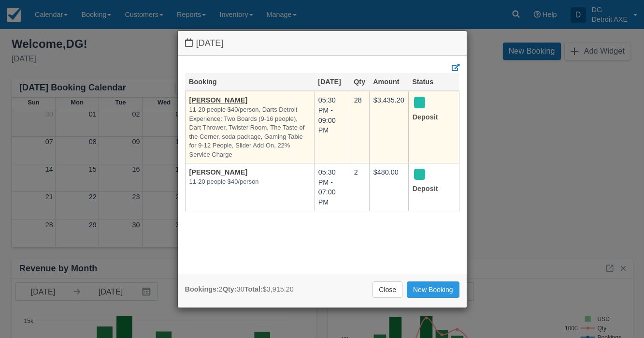  Describe the element at coordinates (332, 126) in the screenshot. I see `td: 05:30 PM - 09:00 PM` at that location.